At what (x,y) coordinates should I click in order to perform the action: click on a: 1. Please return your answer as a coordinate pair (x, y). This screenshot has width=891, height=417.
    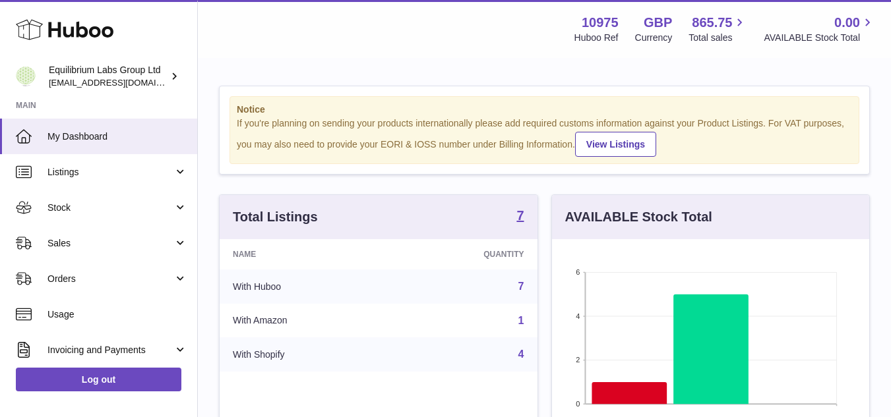
    Looking at the image, I should click on (521, 320).